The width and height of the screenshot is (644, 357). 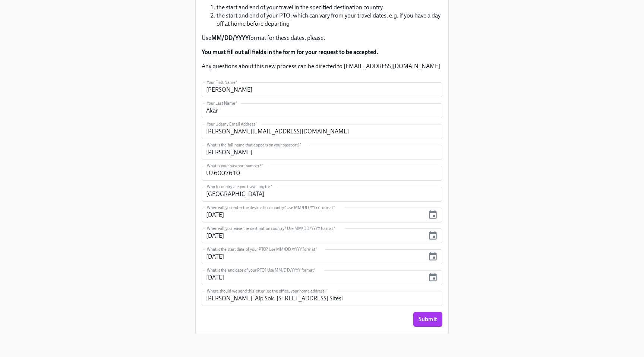 What do you see at coordinates (428, 319) in the screenshot?
I see `span: Submit` at bounding box center [428, 319].